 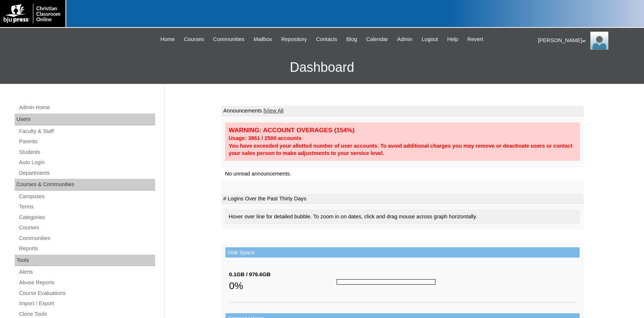 What do you see at coordinates (402, 174) in the screenshot?
I see `td: No unread announcements.` at bounding box center [402, 174].